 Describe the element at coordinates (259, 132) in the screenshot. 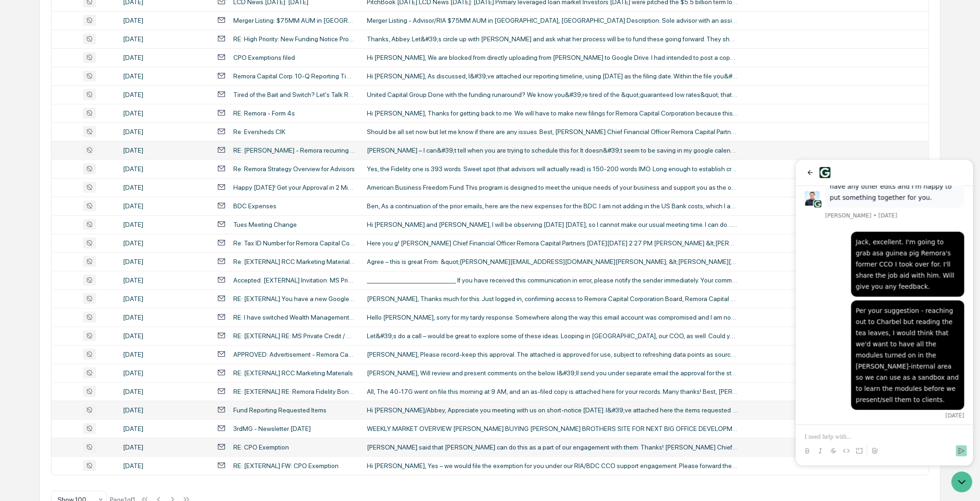

I see `div: Re: Eversheds CIK` at that location.